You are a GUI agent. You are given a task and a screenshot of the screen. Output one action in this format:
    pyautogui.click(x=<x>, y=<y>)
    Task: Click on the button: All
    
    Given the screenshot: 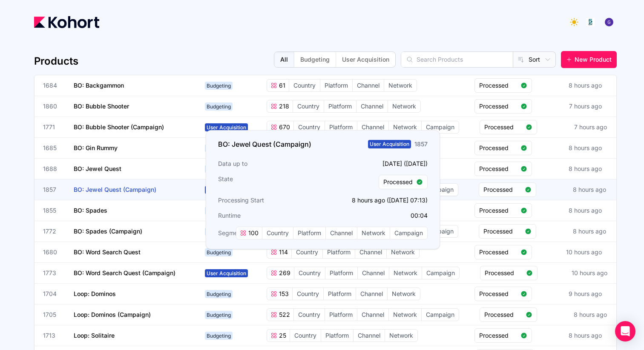 What is the action you would take?
    pyautogui.click(x=284, y=59)
    